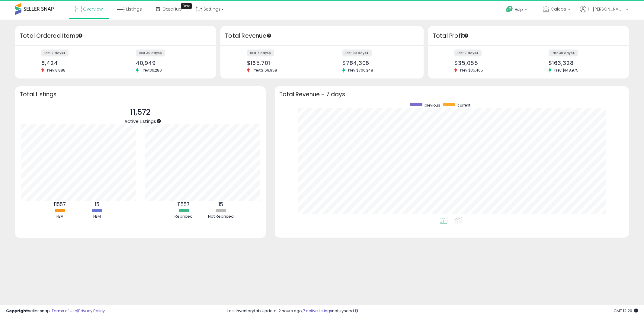  I want to click on span: Caicos, so click(558, 9).